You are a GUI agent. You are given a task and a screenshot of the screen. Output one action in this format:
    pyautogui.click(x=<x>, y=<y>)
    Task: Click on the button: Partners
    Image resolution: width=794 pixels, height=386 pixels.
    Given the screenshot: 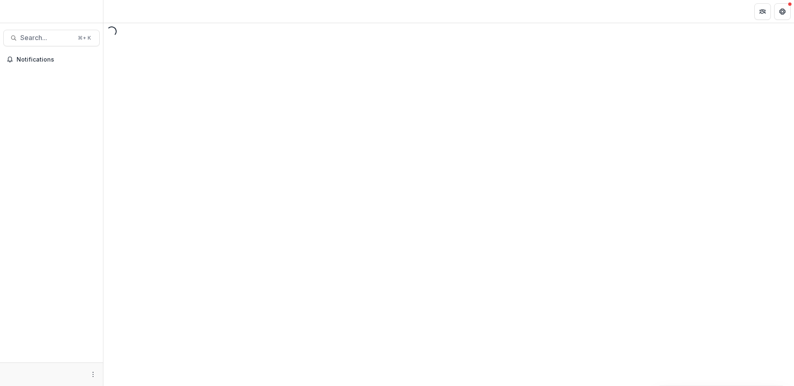 What is the action you would take?
    pyautogui.click(x=762, y=12)
    